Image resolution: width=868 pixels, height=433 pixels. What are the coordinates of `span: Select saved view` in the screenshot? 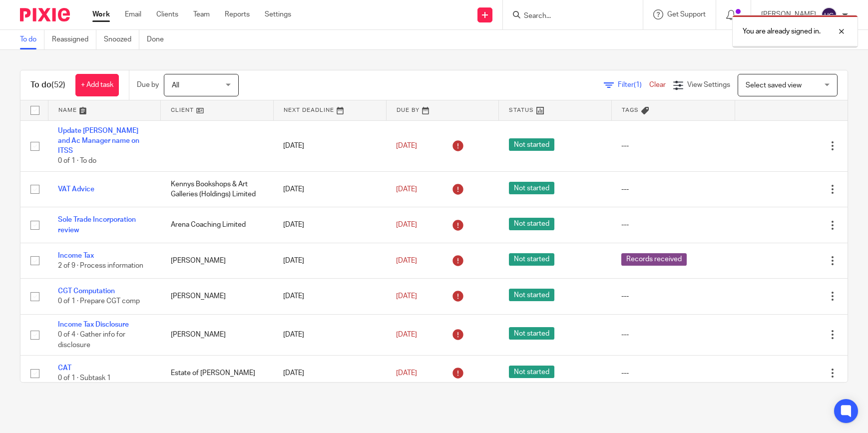 It's located at (774, 85).